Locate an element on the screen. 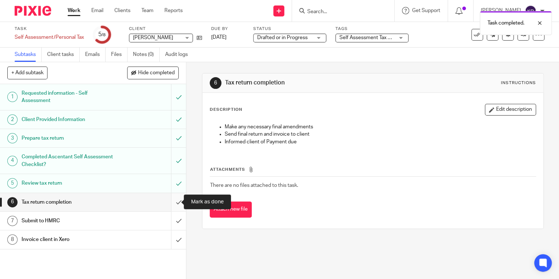 This screenshot has height=279, width=559. a: Clients is located at coordinates (122, 11).